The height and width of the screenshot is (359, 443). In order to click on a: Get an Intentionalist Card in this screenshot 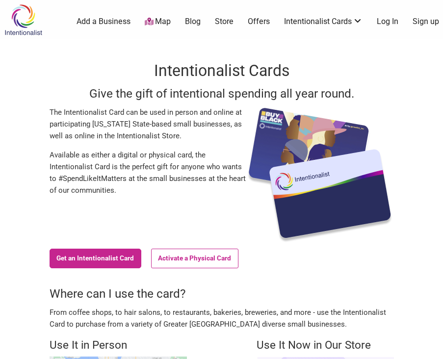, I will do `click(95, 258)`.